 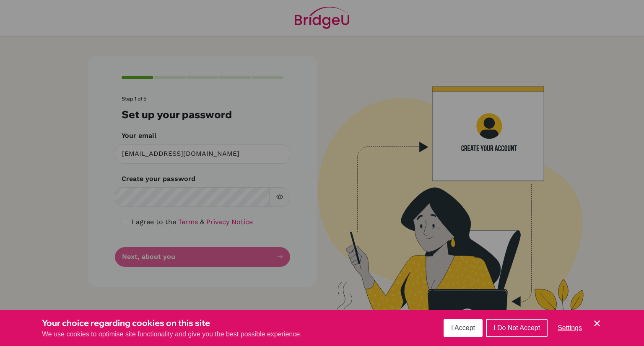 I want to click on span: I Accept, so click(x=463, y=328).